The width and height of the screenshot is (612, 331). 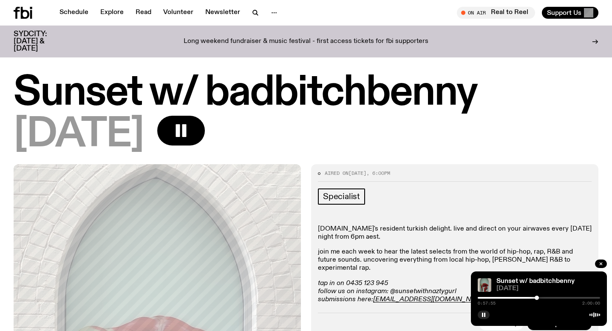 What do you see at coordinates (591, 303) in the screenshot?
I see `span: 2:00:00` at bounding box center [591, 303].